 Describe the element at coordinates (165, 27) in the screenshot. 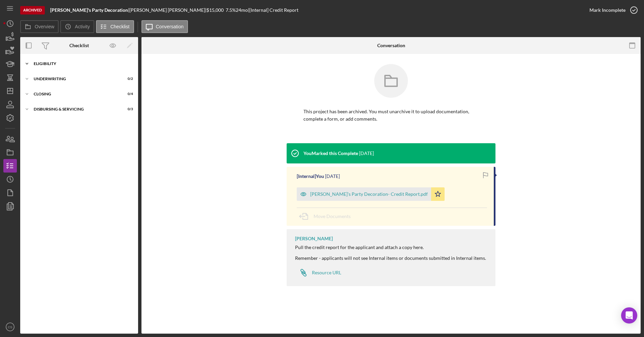

I see `button: Conversation` at that location.